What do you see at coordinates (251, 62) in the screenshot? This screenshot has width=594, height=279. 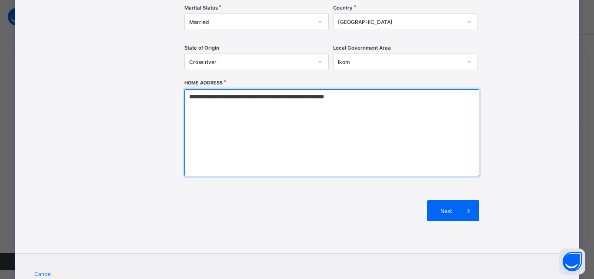 I see `div: Cross river` at bounding box center [251, 62].